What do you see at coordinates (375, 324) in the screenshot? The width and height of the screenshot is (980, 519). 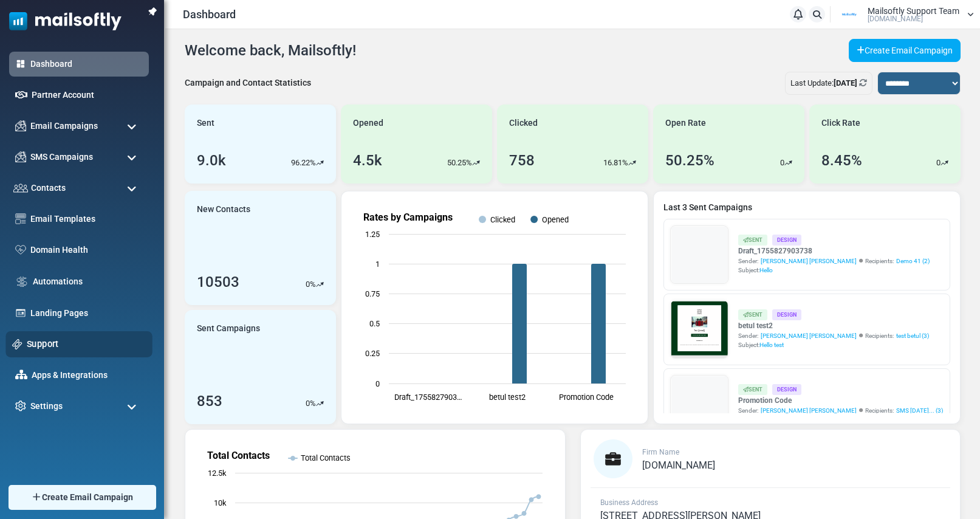 I see `text: 0.5` at bounding box center [375, 324].